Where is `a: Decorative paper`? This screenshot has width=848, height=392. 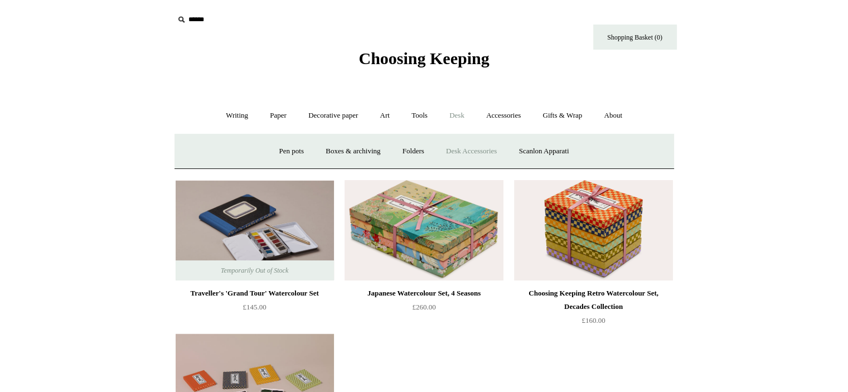
a: Decorative paper is located at coordinates (333, 115).